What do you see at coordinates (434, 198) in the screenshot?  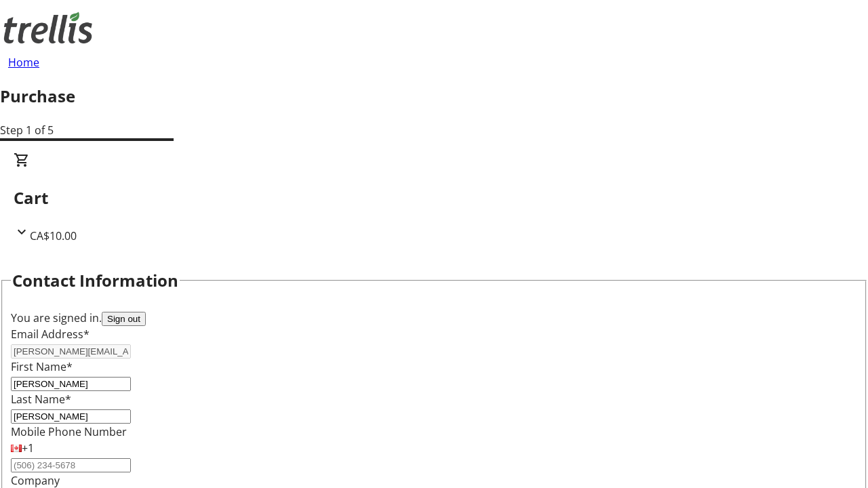 I see `h2: Cart` at bounding box center [434, 198].